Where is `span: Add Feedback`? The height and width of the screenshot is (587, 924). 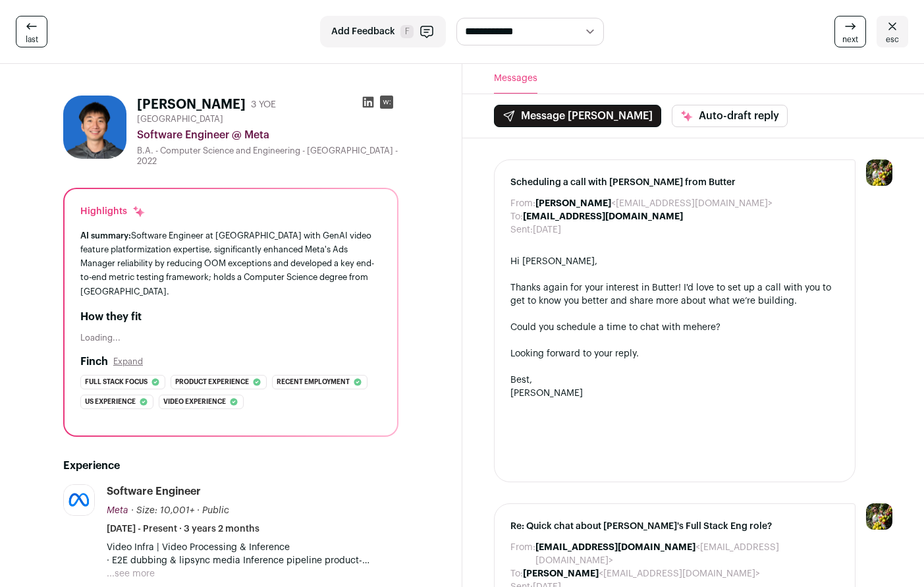
span: Add Feedback is located at coordinates (363, 32).